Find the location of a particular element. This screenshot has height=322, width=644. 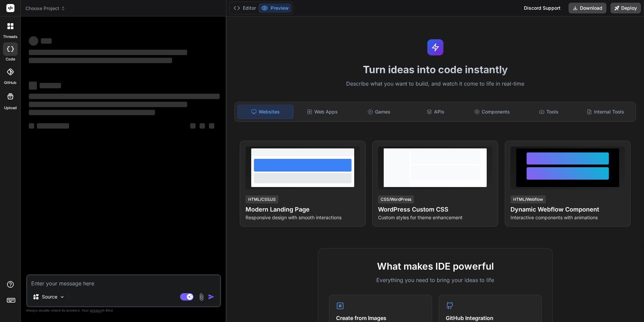

div: HTML/Webflow is located at coordinates (528, 199).